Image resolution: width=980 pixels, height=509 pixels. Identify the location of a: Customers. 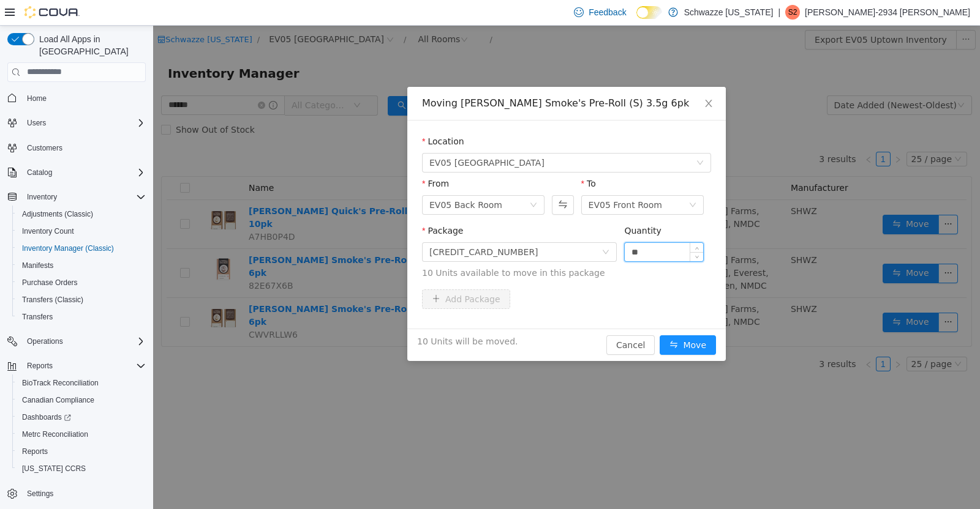
(45, 148).